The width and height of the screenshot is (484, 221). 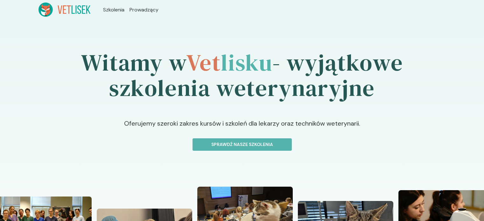 I want to click on span: Szkolenia, so click(x=114, y=10).